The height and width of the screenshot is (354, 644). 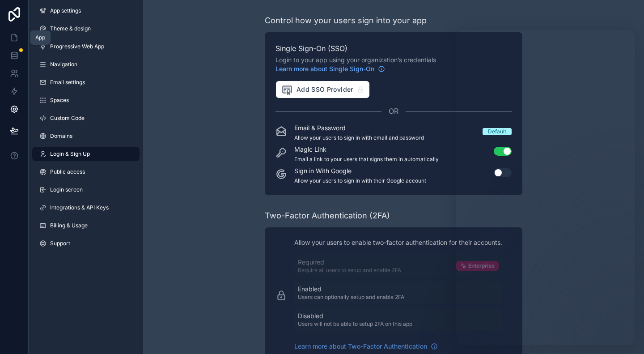 What do you see at coordinates (69, 226) in the screenshot?
I see `span: Billing & Usage` at bounding box center [69, 226].